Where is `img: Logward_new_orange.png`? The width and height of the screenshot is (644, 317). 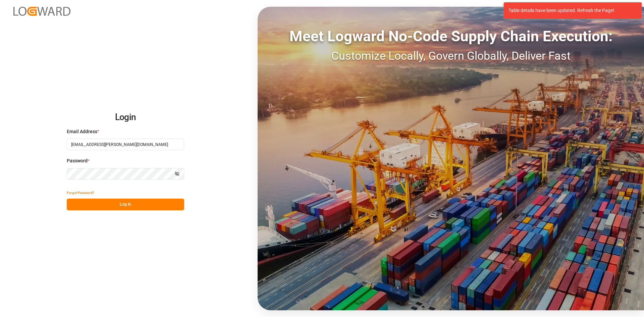 img: Logward_new_orange.png is located at coordinates (42, 11).